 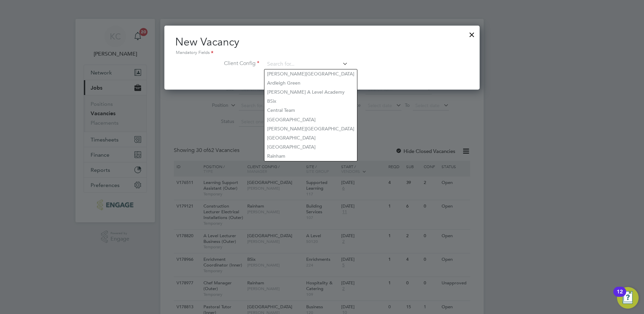 What do you see at coordinates (306, 64) in the screenshot?
I see `input: Search for...` at bounding box center [306, 64].